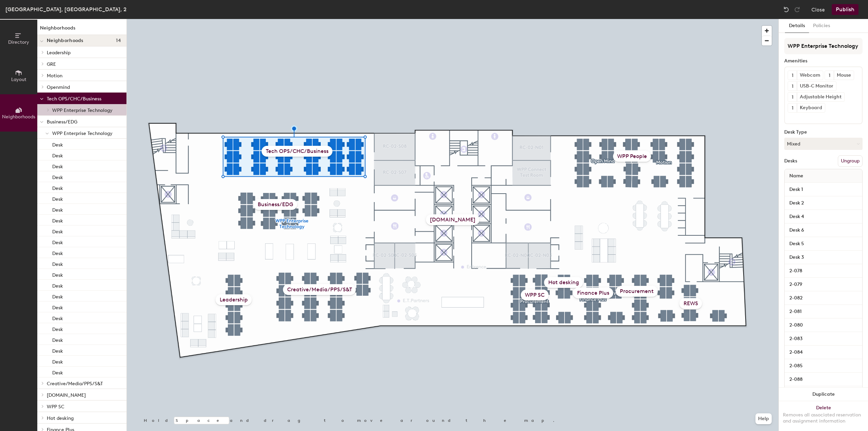 The width and height of the screenshot is (868, 431). I want to click on button: Details, so click(796, 25).